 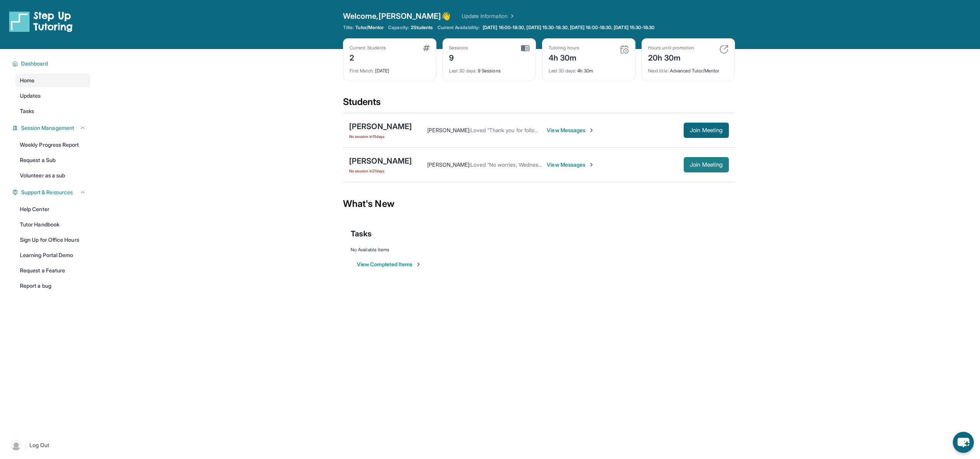 What do you see at coordinates (459, 48) in the screenshot?
I see `div: Sessions` at bounding box center [459, 48].